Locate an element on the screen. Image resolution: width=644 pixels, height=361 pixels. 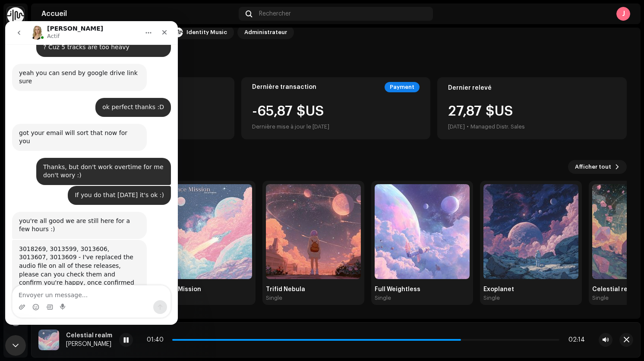
div: Dernière transaction is located at coordinates (284, 87).